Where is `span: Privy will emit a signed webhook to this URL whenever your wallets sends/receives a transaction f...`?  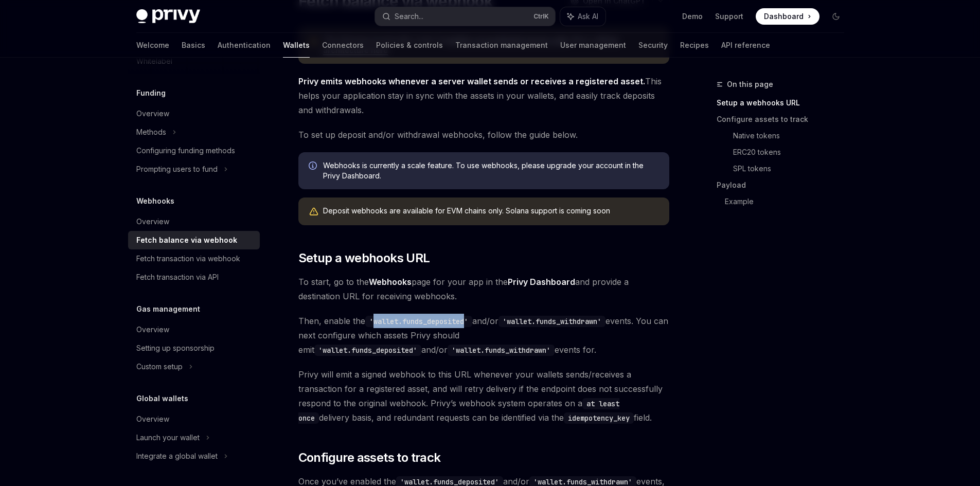 span: Privy will emit a signed webhook to this URL whenever your wallets sends/receives a transaction f... is located at coordinates (484, 396).